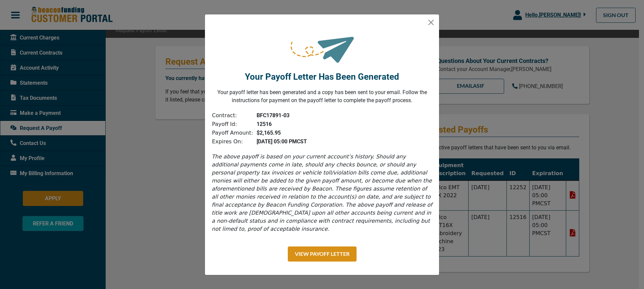 This screenshot has width=644, height=289. I want to click on td: Payoff Amount:, so click(232, 133).